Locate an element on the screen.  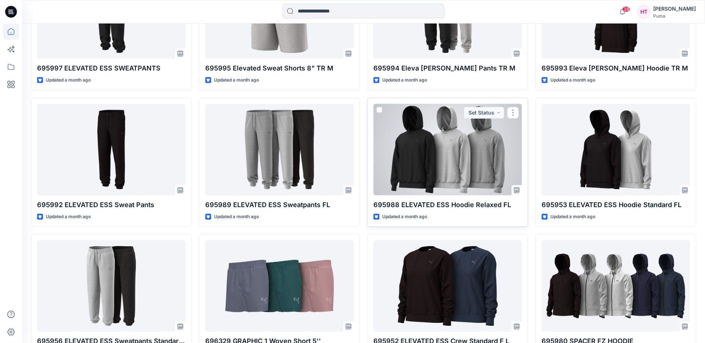
a: 695953 ELEVATED ESS Hoodie Standard FL is located at coordinates (616, 149).